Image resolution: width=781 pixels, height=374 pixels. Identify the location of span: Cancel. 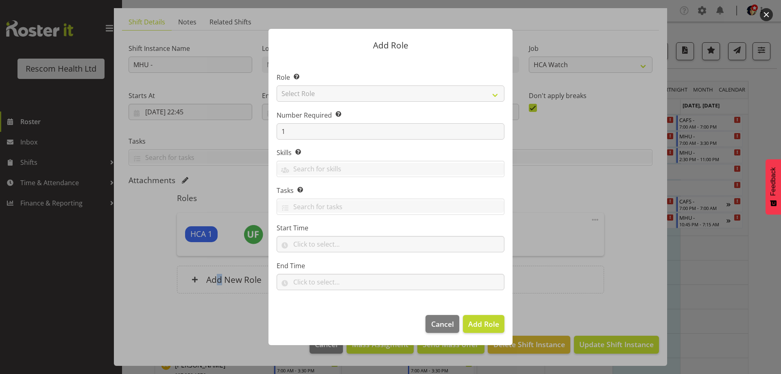
(443, 324).